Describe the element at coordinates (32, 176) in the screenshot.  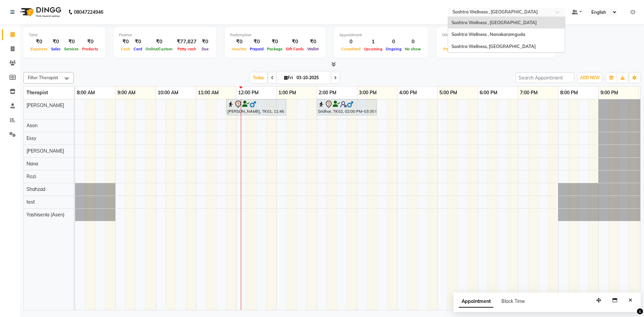
I see `span: Rozi` at that location.